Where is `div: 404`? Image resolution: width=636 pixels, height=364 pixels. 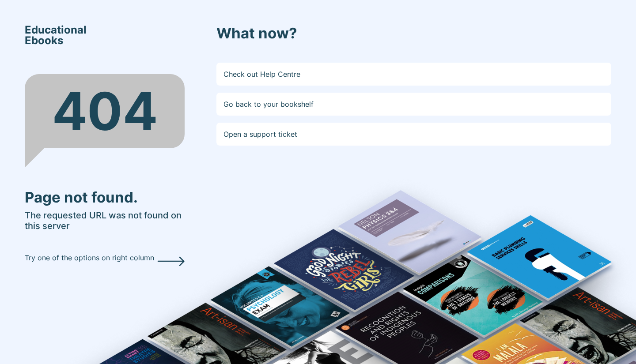 div: 404 is located at coordinates (105, 111).